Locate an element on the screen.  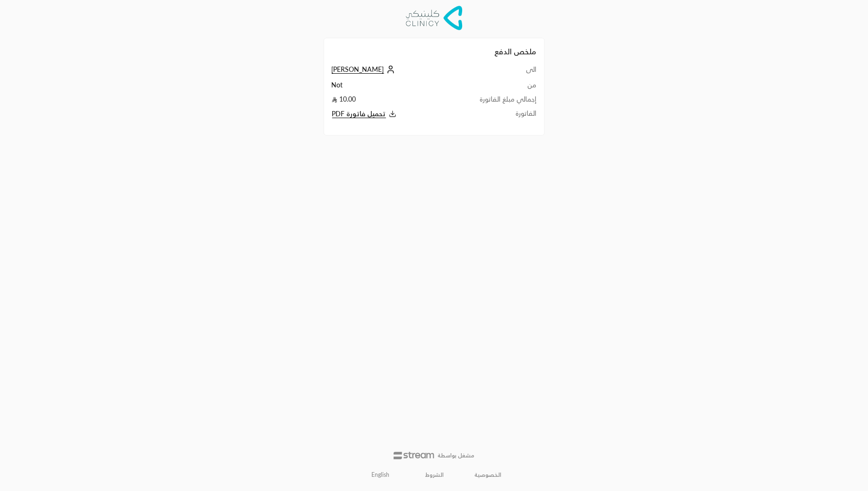
a: English is located at coordinates (381, 475).